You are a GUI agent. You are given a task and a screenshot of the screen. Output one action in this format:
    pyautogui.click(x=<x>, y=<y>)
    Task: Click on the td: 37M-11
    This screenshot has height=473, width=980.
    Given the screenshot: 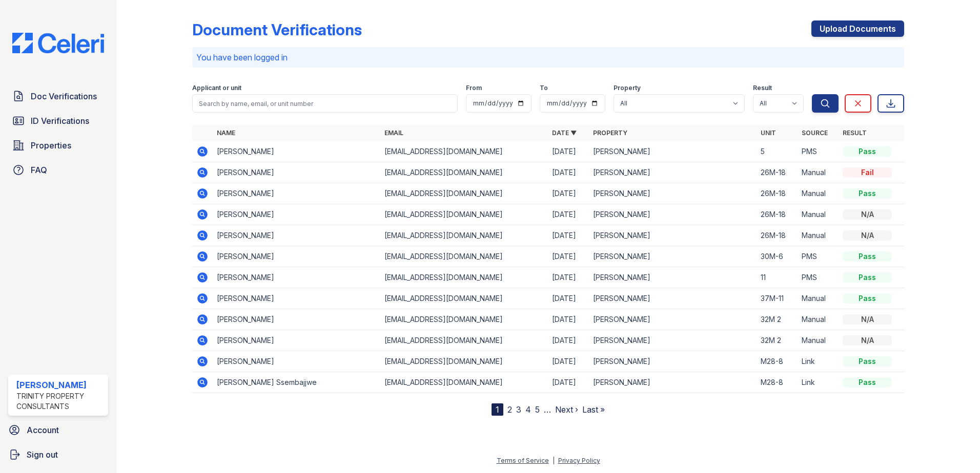 What is the action you would take?
    pyautogui.click(x=777, y=299)
    